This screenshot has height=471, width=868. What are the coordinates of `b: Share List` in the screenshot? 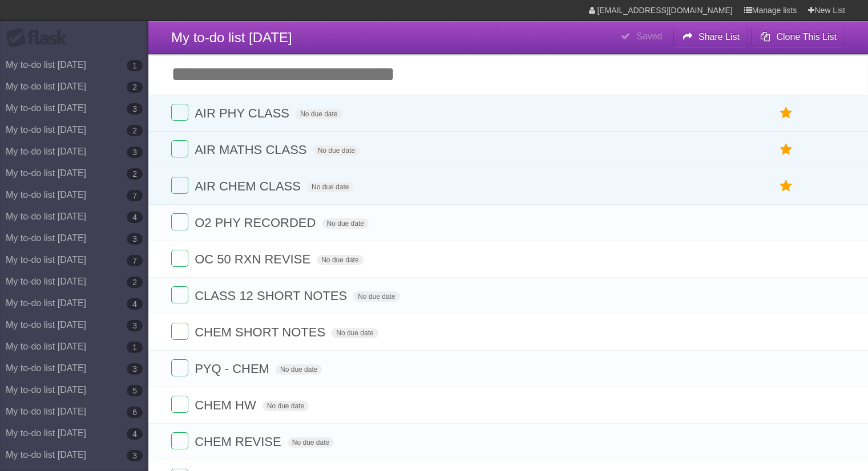 It's located at (720, 37).